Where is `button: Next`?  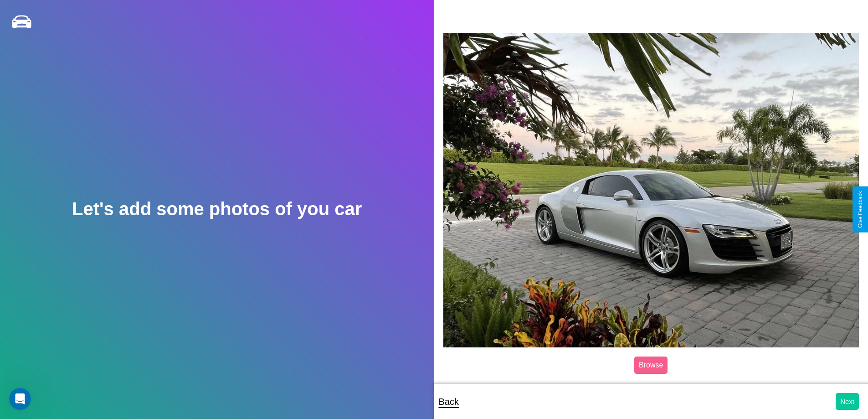 button: Next is located at coordinates (847, 401).